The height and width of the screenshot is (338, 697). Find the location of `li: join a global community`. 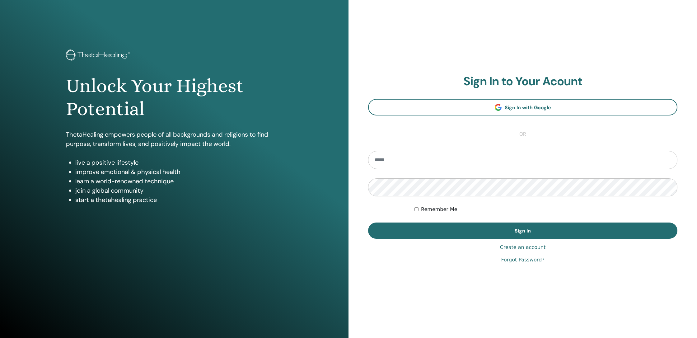

li: join a global community is located at coordinates (179, 191).